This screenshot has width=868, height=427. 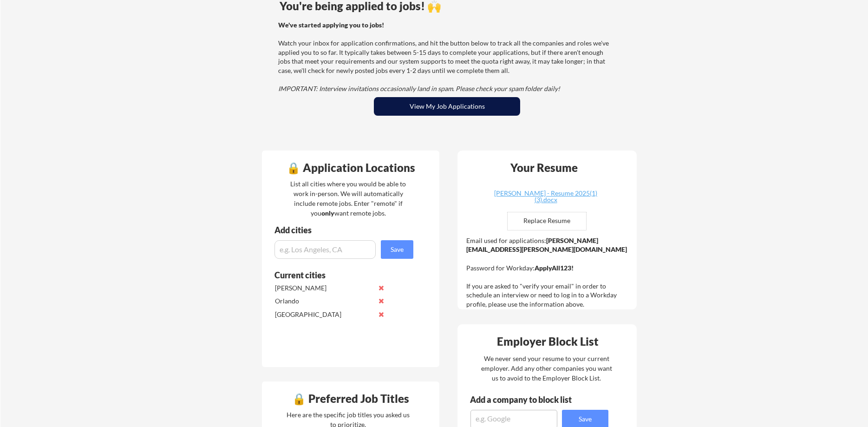 I want to click on div: 🔒 Preferred Job Titles, so click(x=351, y=399).